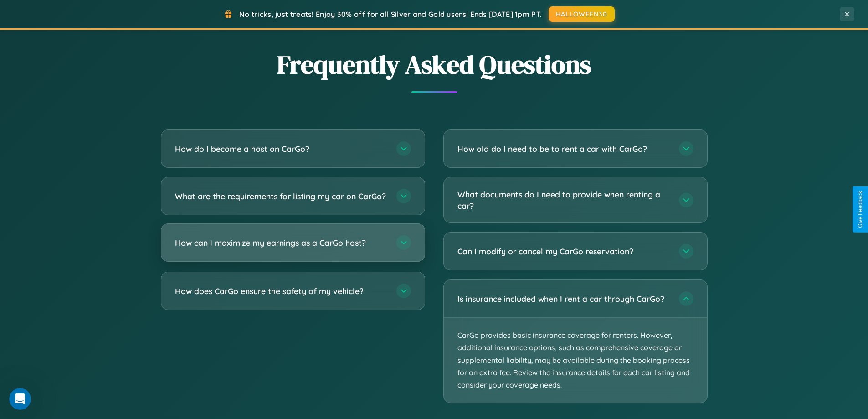 This screenshot has width=868, height=419. What do you see at coordinates (281, 291) in the screenshot?
I see `h3: How does CarGo ensure the safety of my vehicle?` at bounding box center [281, 291].